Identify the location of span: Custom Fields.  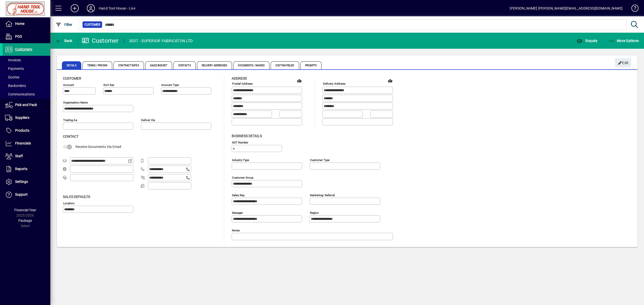
(285, 65).